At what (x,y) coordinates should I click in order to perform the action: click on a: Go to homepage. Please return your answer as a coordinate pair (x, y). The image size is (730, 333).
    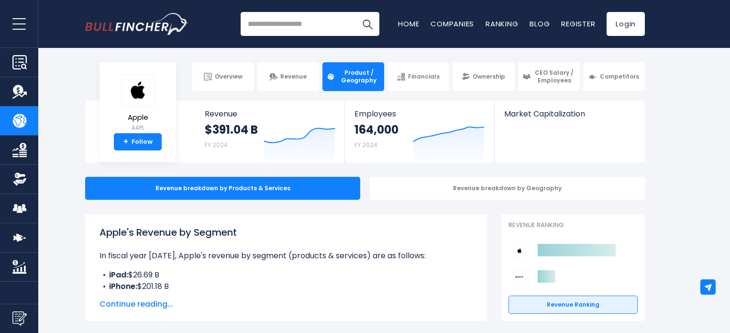
    Looking at the image, I should click on (136, 24).